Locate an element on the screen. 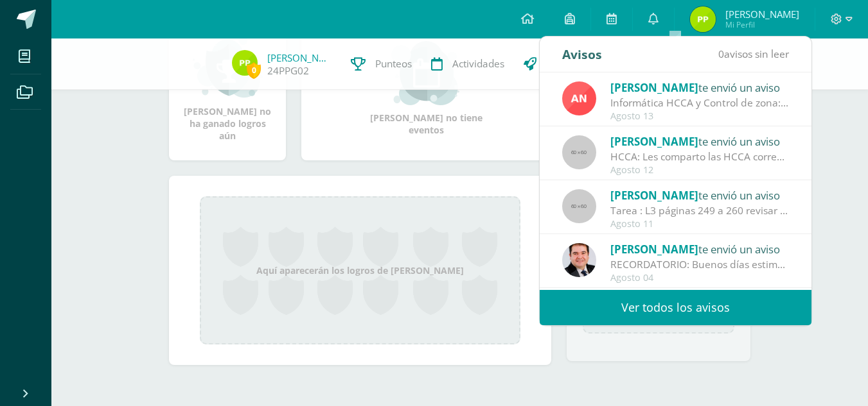 The width and height of the screenshot is (868, 406). div: Agosto 13 is located at coordinates (699, 116).